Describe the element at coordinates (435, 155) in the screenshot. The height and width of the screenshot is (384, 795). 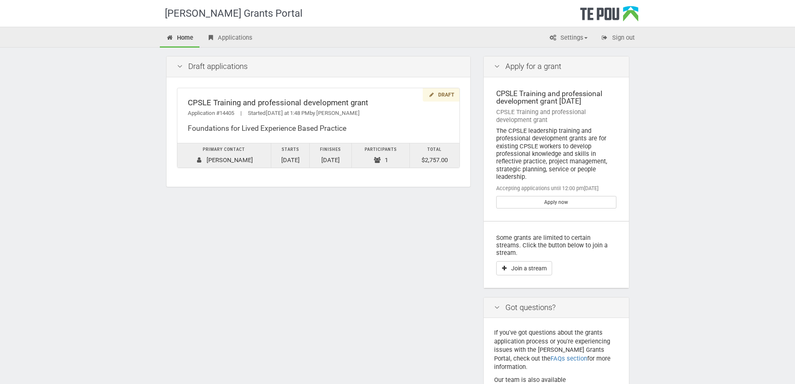
I see `td: $2,757.00` at that location.